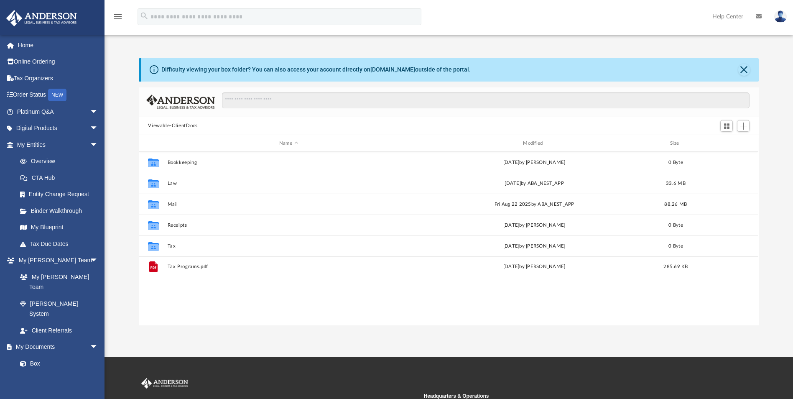 The image size is (793, 399). I want to click on button: Bookkeeping, so click(288, 162).